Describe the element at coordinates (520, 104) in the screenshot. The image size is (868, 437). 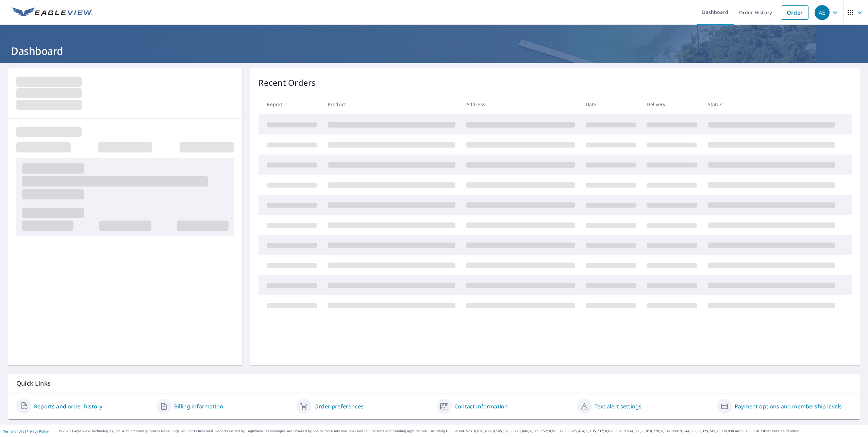
I see `th: Address` at that location.